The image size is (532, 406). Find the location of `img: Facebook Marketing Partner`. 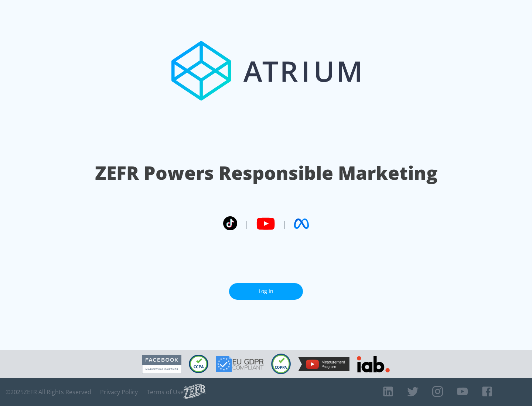

img: Facebook Marketing Partner is located at coordinates (161, 364).